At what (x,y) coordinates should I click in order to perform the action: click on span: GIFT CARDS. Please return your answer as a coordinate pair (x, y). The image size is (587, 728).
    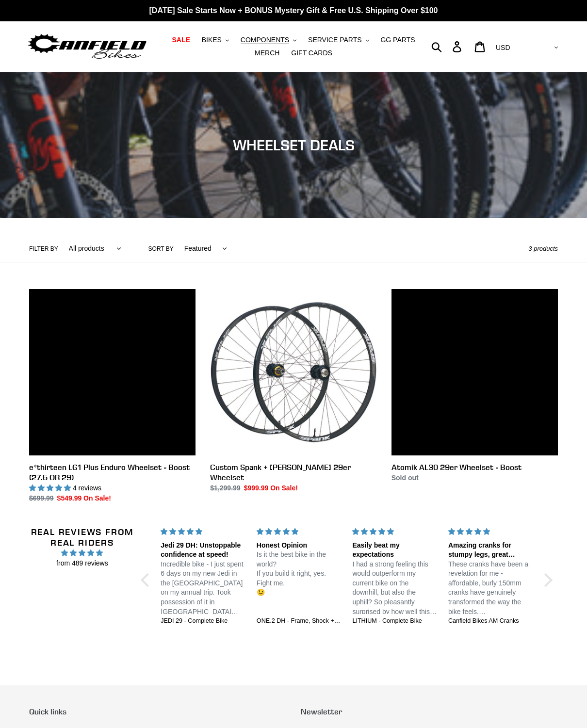
    Looking at the image, I should click on (311, 53).